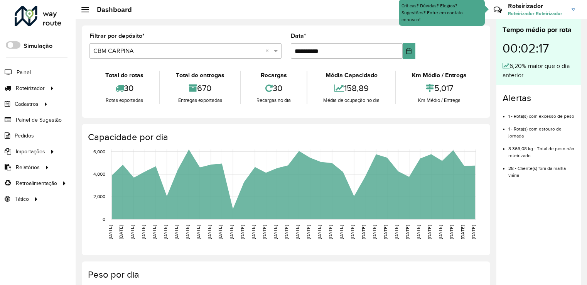 Image resolution: width=587 pixels, height=285 pixels. What do you see at coordinates (541, 129) in the screenshot?
I see `li: 1 - Rota(s) com estouro de jornada` at bounding box center [541, 129].